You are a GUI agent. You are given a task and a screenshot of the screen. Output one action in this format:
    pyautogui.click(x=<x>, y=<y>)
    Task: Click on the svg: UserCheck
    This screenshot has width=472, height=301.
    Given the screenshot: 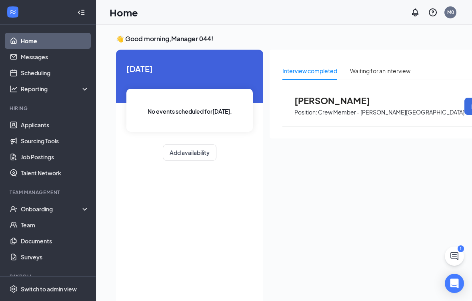 What is the action you would take?
    pyautogui.click(x=14, y=209)
    